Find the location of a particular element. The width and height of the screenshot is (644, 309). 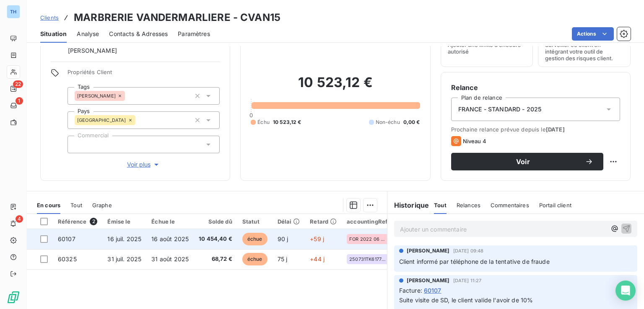

span: Graphe is located at coordinates (102, 205).